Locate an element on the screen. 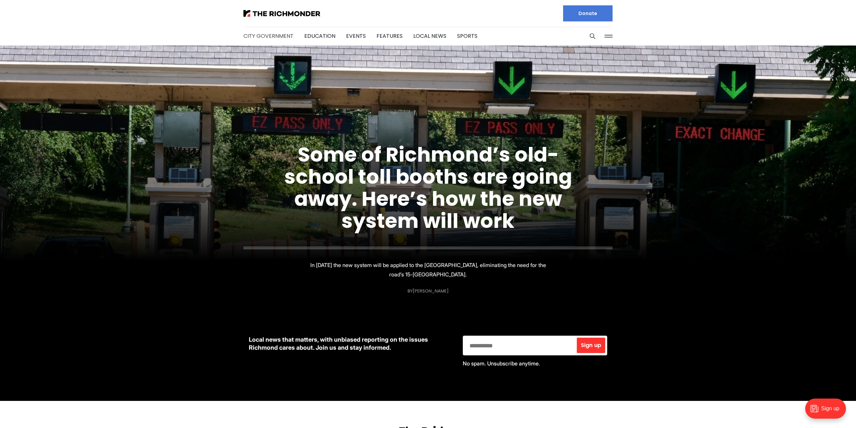  a: Sports is located at coordinates (467, 36).